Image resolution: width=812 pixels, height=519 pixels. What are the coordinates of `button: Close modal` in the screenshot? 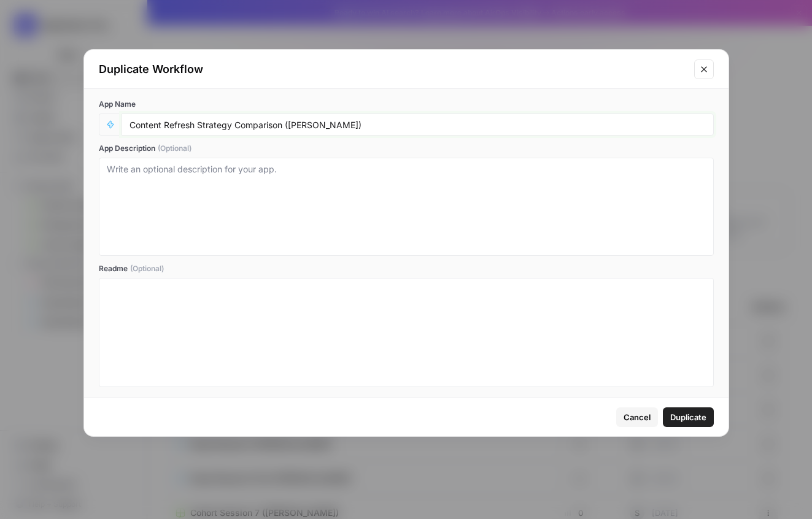 It's located at (704, 69).